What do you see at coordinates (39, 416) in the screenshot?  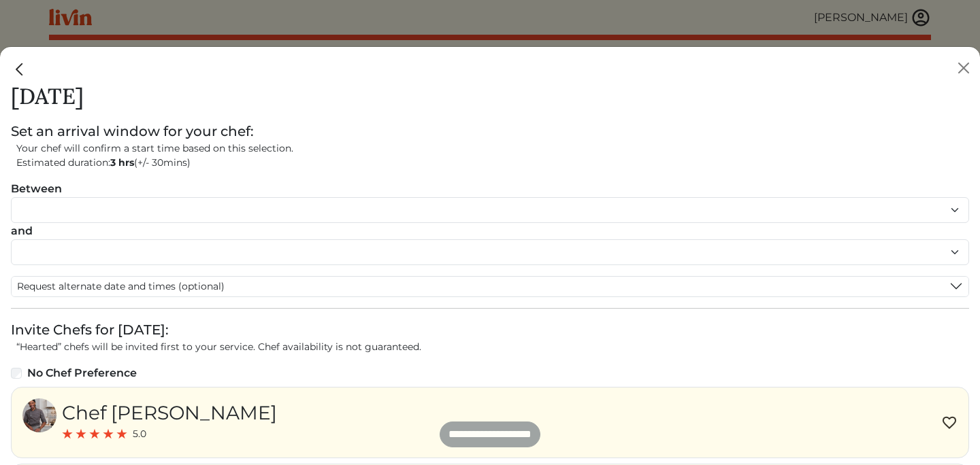 I see `img: 013460298fa10e7ccc05c6f8a45cb70f` at bounding box center [39, 416].